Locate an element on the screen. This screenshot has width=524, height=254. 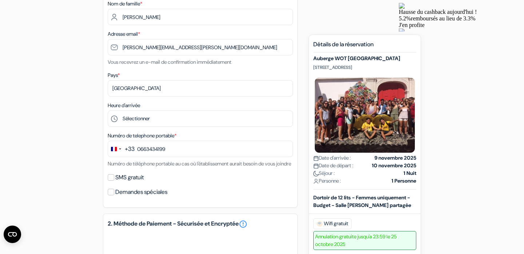
img: user_icon.svg is located at coordinates (316, 181).